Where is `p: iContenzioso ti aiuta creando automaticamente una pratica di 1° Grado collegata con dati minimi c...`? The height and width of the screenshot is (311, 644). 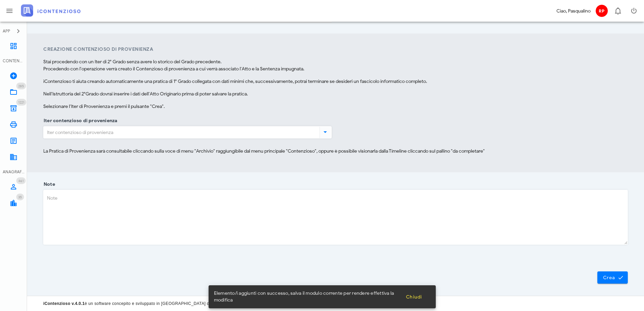
p: iContenzioso ti aiuta creando automaticamente una pratica di 1° Grado collegata con dati minimi c... is located at coordinates (336, 82).